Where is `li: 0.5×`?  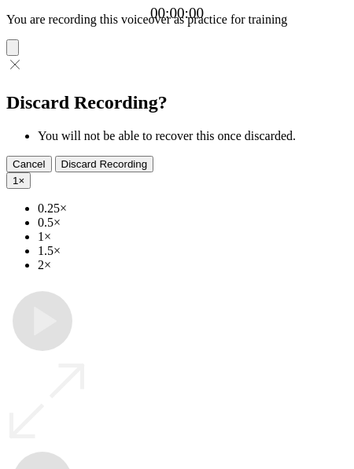 li: 0.5× is located at coordinates (193, 223).